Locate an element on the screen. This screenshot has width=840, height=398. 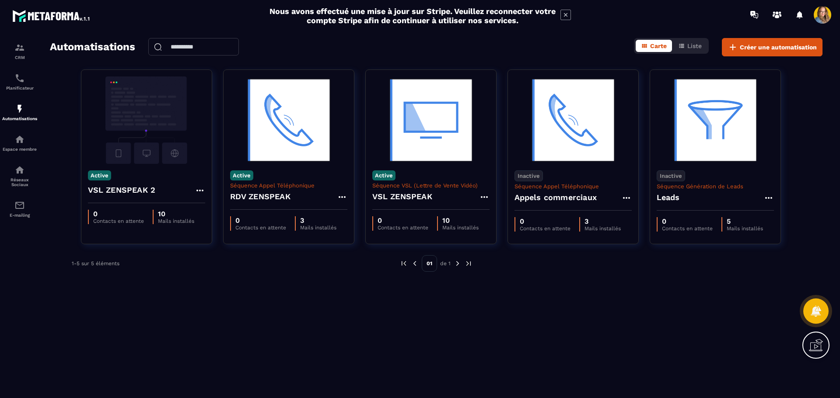
button: Carte is located at coordinates (653, 46).